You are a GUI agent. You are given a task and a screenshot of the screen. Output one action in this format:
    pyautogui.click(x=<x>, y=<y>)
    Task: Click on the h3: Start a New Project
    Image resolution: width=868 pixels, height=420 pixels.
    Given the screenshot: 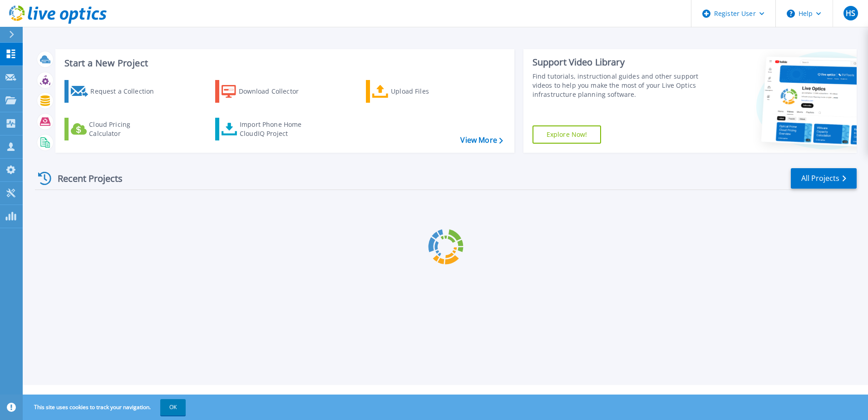 What is the action you would take?
    pyautogui.click(x=283, y=63)
    